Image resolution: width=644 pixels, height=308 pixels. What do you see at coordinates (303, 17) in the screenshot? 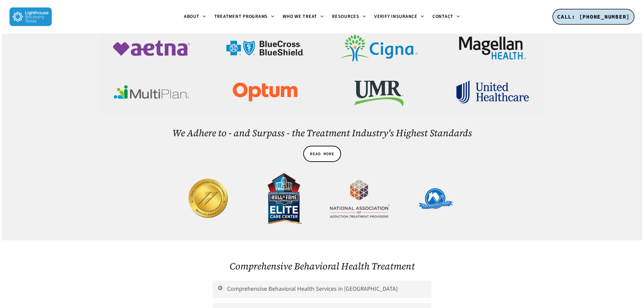
I see `a: Who We Treat` at bounding box center [303, 17].